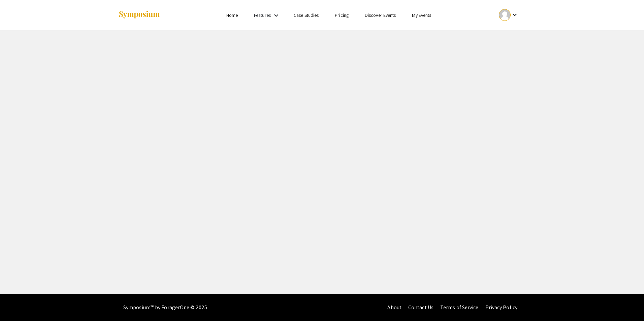  What do you see at coordinates (501, 307) in the screenshot?
I see `a: Privacy Policy` at bounding box center [501, 307].